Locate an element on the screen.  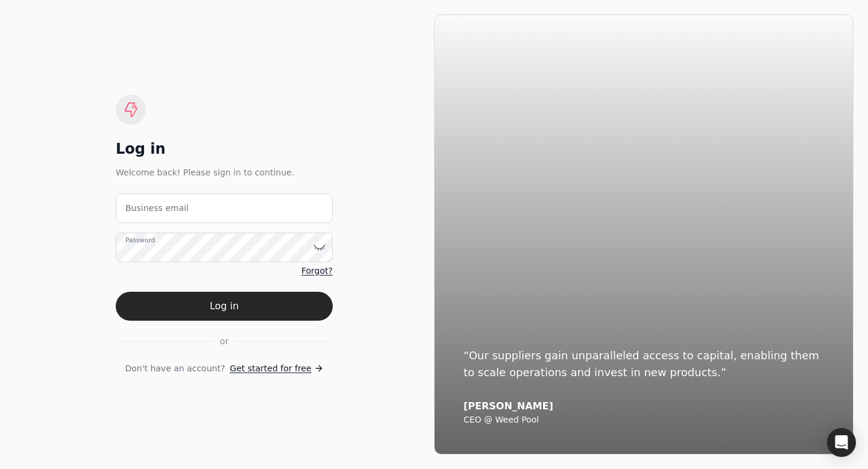
label: Business email is located at coordinates (157, 208).